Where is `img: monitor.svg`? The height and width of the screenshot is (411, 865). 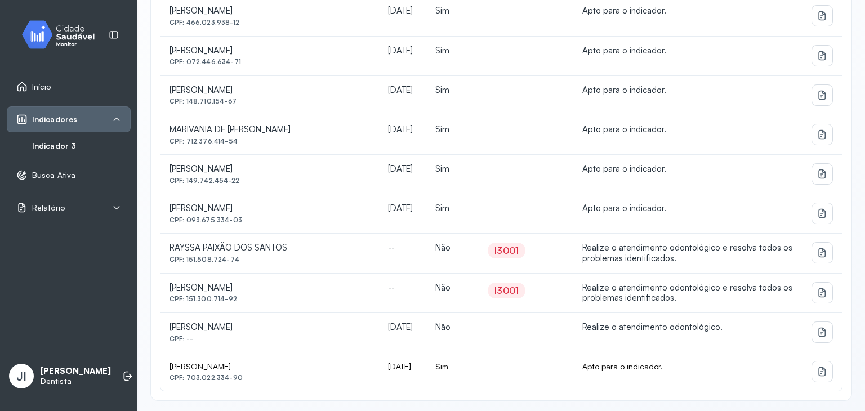
img: monitor.svg is located at coordinates (62, 34).